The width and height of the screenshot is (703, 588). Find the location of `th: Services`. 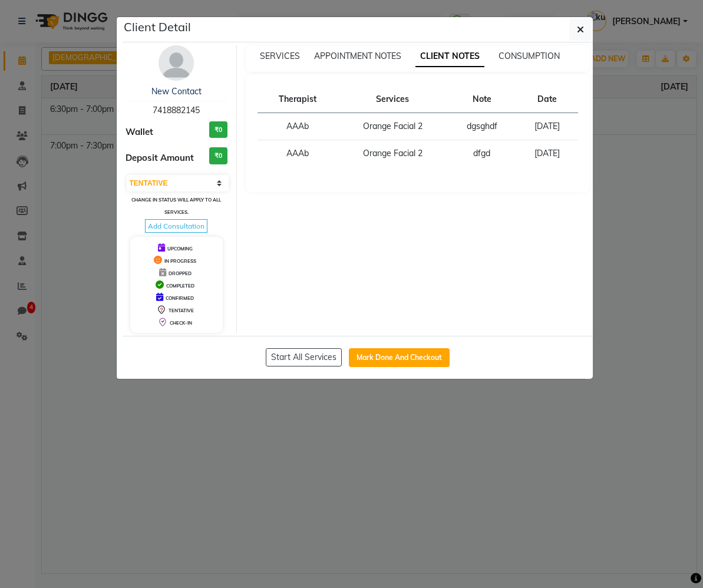

th: Services is located at coordinates (392, 100).